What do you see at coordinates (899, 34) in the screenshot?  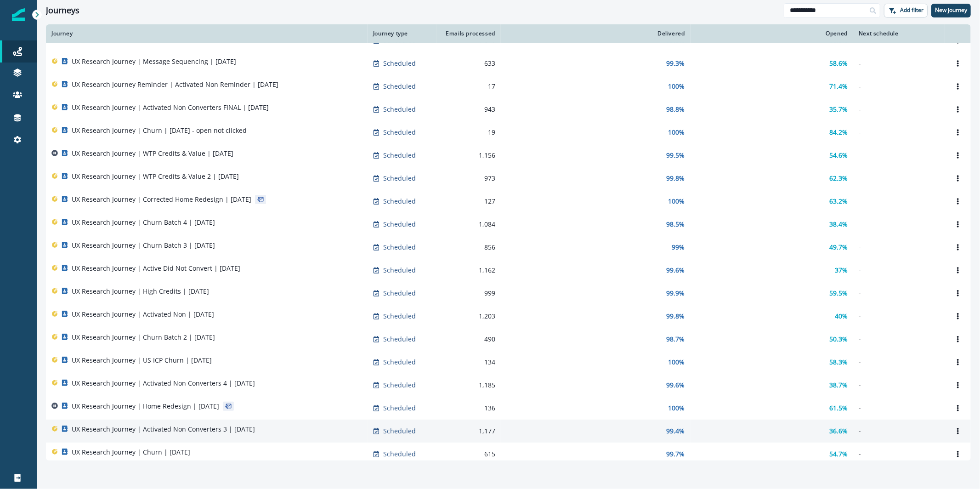 I see `div: Next schedule` at bounding box center [899, 34].